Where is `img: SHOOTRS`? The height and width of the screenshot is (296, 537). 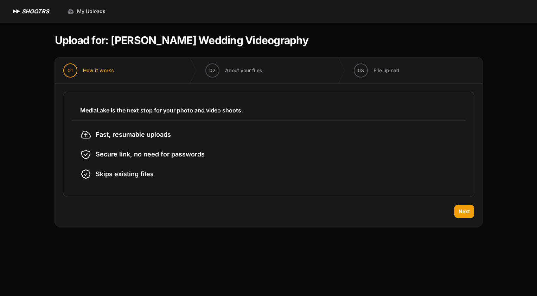
img: SHOOTRS is located at coordinates (17, 11).